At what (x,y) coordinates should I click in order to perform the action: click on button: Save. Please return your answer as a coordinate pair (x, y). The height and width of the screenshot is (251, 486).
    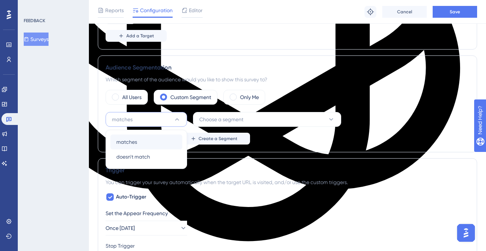
    Looking at the image, I should click on (455, 12).